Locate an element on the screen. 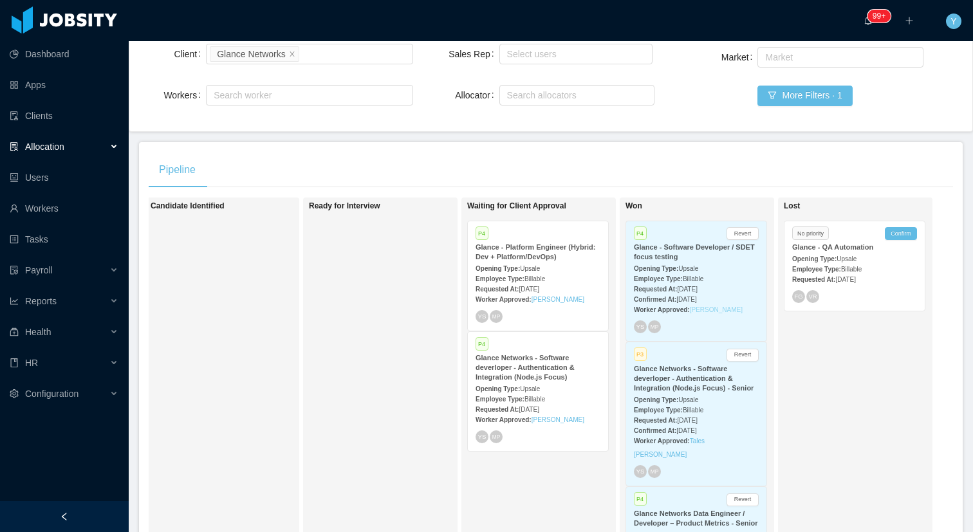 This screenshot has width=973, height=532. h1: Candidate Identified is located at coordinates (241, 206).